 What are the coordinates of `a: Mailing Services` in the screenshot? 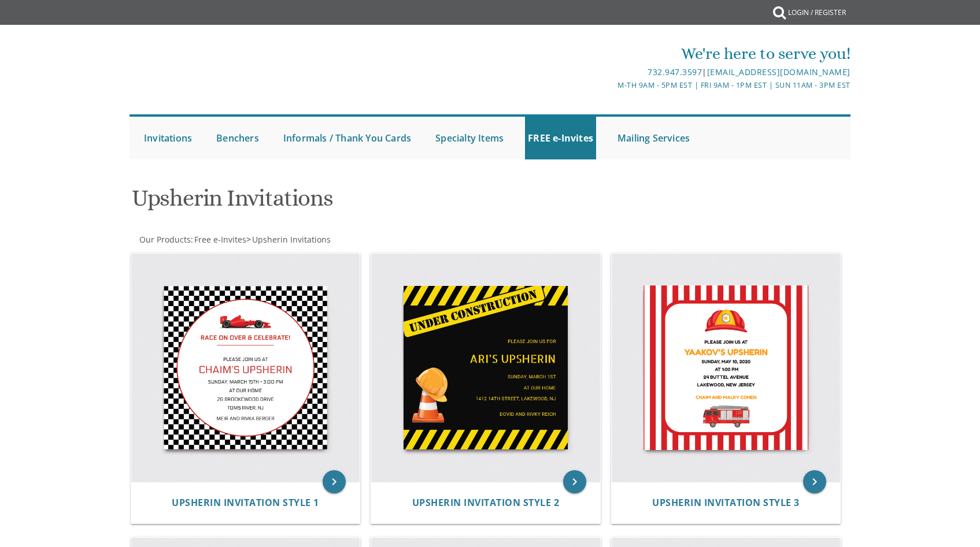 It's located at (653, 138).